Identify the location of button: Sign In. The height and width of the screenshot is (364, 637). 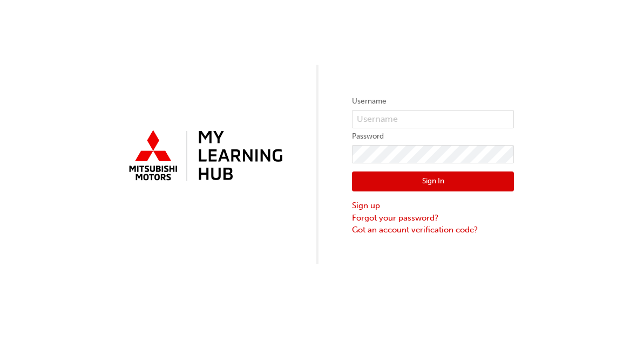
(433, 182).